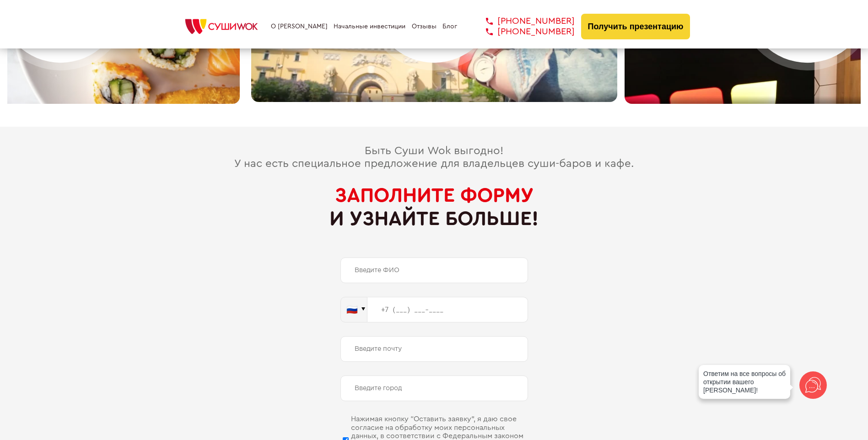  Describe the element at coordinates (369, 26) in the screenshot. I see `a: Начальные инвестиции` at that location.